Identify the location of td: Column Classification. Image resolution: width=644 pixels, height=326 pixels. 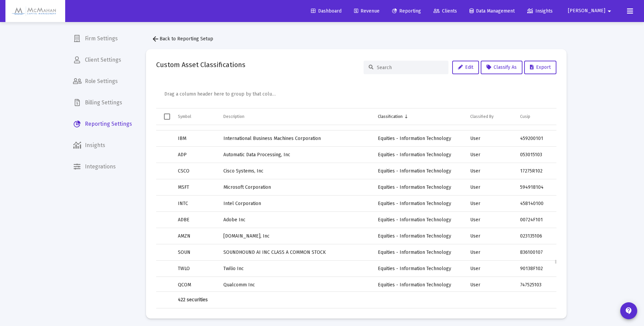
(419, 117).